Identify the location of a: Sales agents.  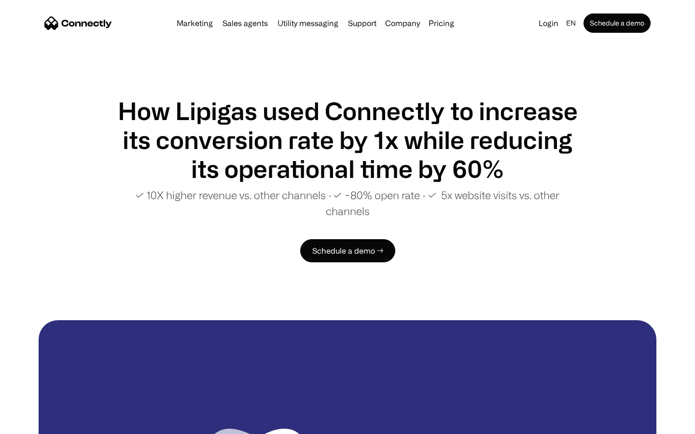
(245, 23).